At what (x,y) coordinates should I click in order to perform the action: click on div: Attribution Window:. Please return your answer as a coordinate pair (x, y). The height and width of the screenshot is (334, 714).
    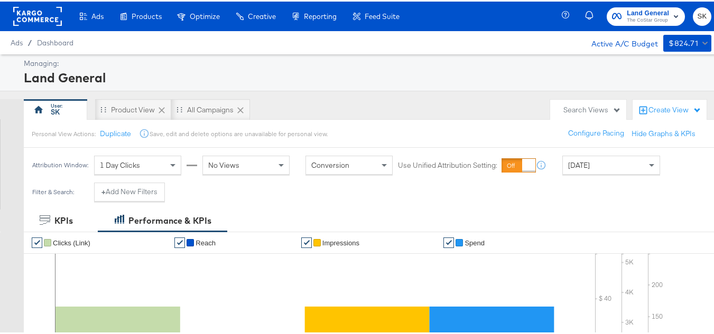
    Looking at the image, I should click on (60, 164).